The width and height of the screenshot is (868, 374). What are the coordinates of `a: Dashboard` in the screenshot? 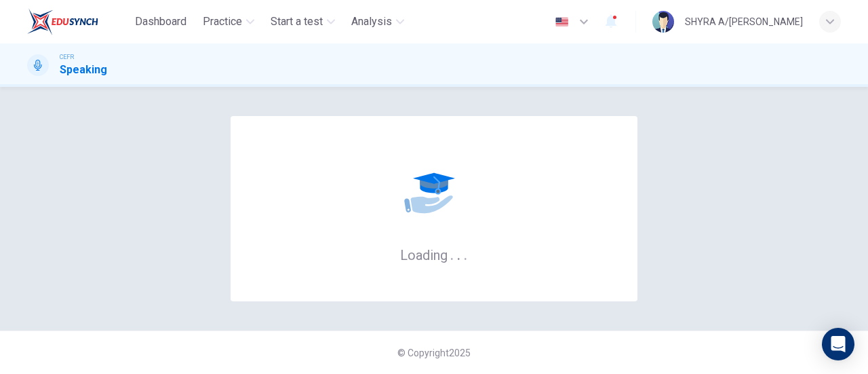 It's located at (161, 22).